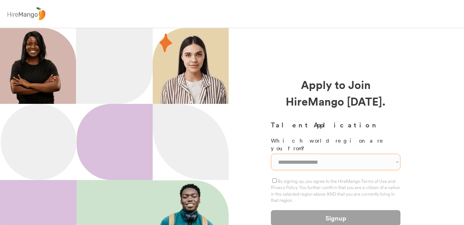 Image resolution: width=464 pixels, height=225 pixels. I want to click on img: logo%20-%20hiremango%20gray.png, so click(26, 14).